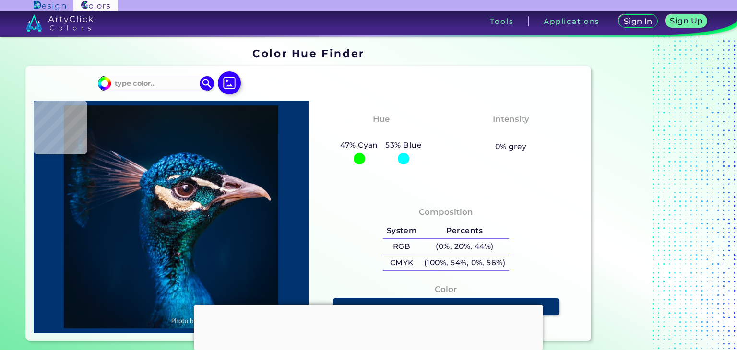 The image size is (737, 350). I want to click on a: Sign Up, so click(686, 21).